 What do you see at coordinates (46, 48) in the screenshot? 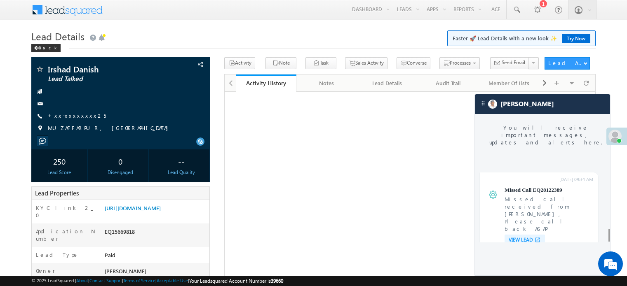
I see `div: Back` at bounding box center [46, 48].